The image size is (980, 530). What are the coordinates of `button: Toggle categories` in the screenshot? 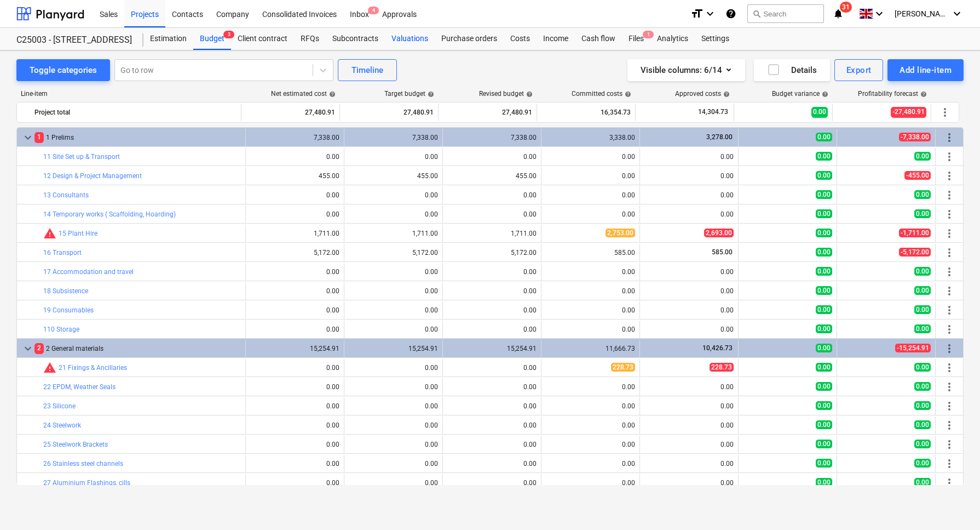 It's located at (63, 70).